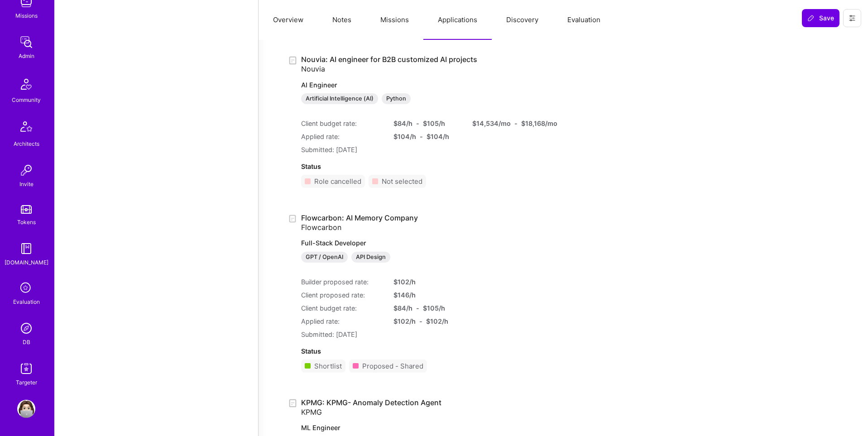 This screenshot has height=436, width=868. I want to click on a: Nouvia: AI engineer for B2B customized AI projectsNouviaAI EngineerArtificial Intelligence (AI)Py..., so click(421, 79).